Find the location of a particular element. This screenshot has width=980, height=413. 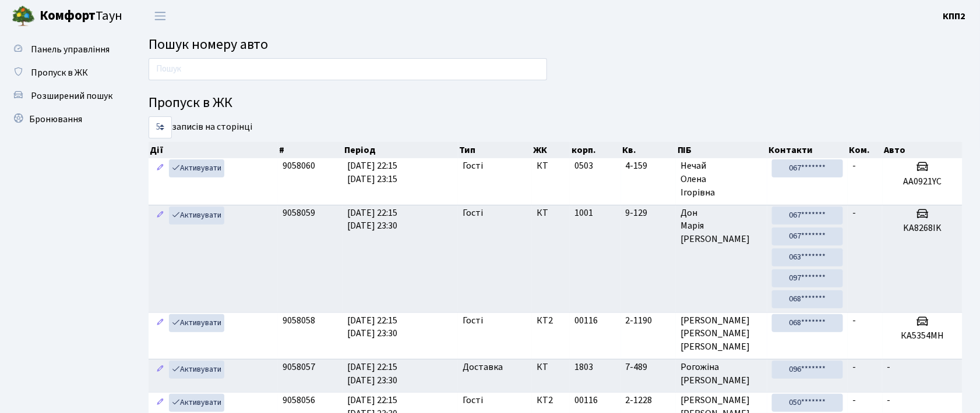

span: Бронювання is located at coordinates (56, 119).